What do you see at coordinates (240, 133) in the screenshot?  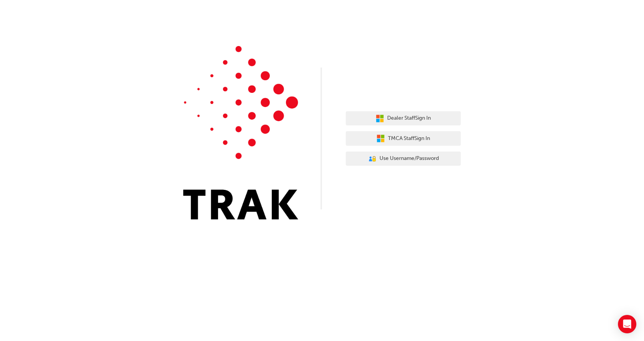 I see `img: Trak` at bounding box center [240, 133].